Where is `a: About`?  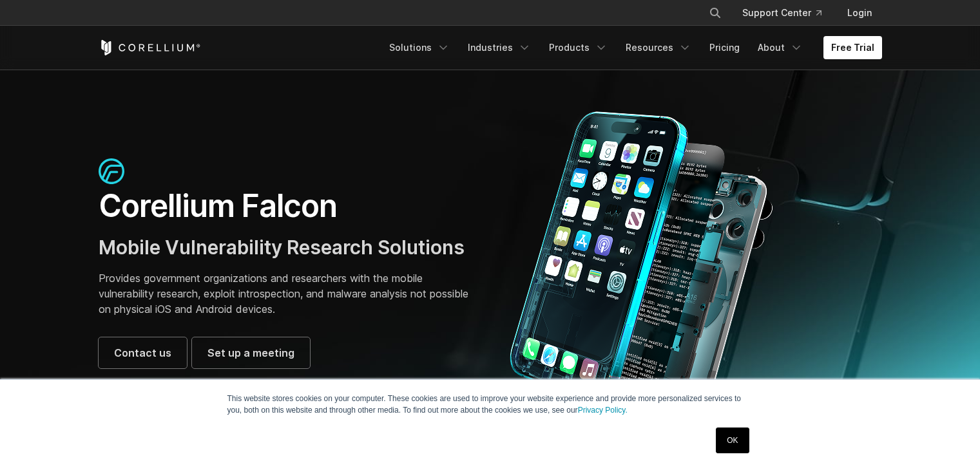
a: About is located at coordinates (780, 47).